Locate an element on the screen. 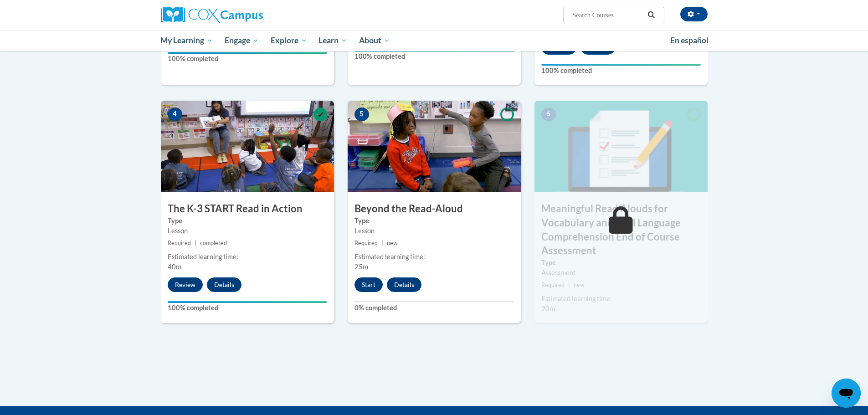 The height and width of the screenshot is (415, 868). span: My Learning is located at coordinates (186, 40).